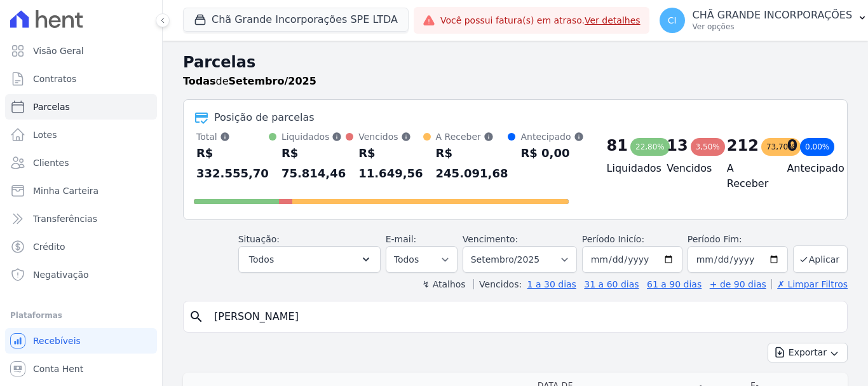  Describe the element at coordinates (390, 163) in the screenshot. I see `div: R$ 11.649,56` at that location.